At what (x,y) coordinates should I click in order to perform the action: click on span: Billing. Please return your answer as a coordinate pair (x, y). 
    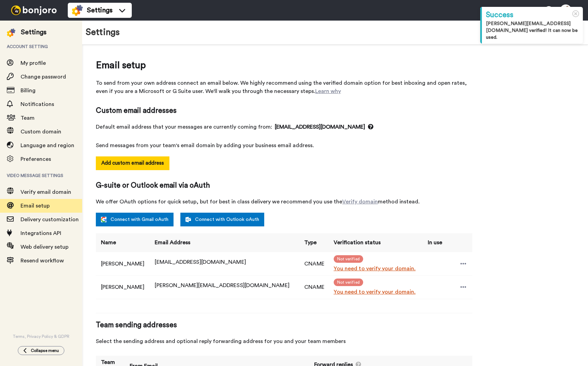
    Looking at the image, I should click on (28, 91).